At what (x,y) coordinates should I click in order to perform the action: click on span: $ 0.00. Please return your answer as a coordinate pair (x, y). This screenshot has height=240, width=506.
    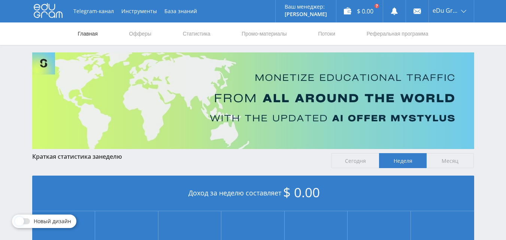
    Looking at the image, I should click on (302, 192).